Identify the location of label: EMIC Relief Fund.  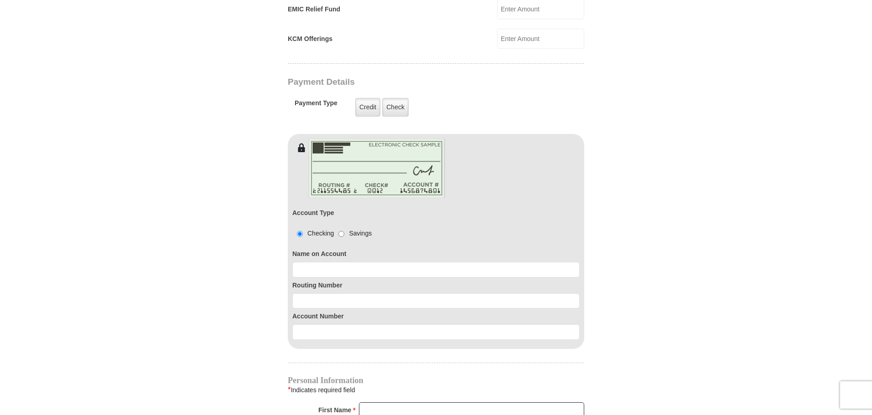
(314, 9).